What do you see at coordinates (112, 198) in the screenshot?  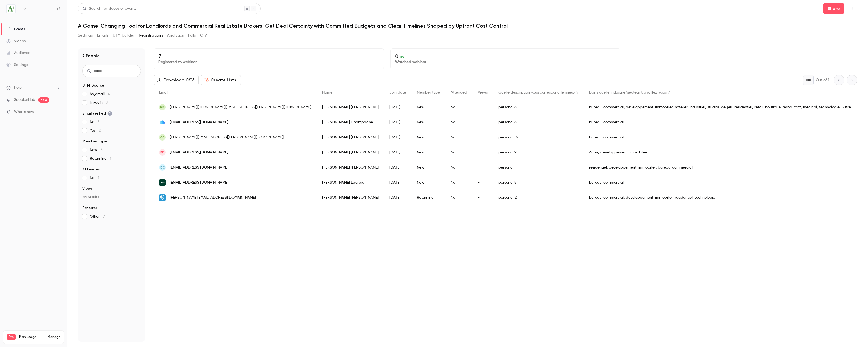 I see `p: No results` at bounding box center [112, 198].